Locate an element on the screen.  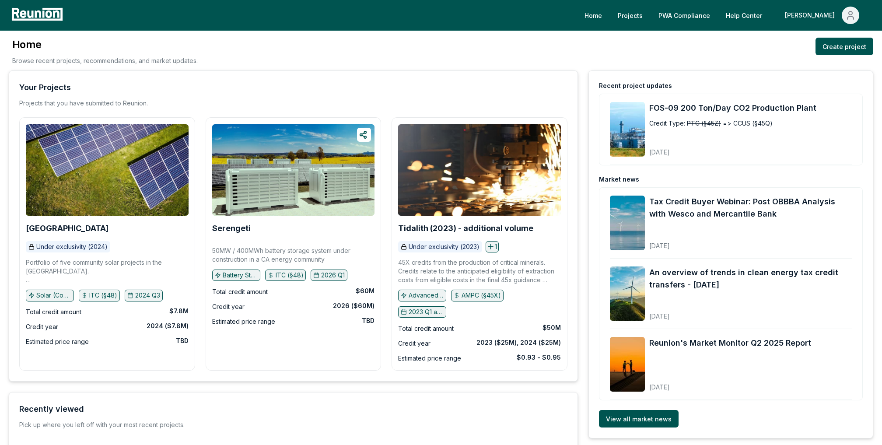
img: Broad Peak is located at coordinates (107, 170).